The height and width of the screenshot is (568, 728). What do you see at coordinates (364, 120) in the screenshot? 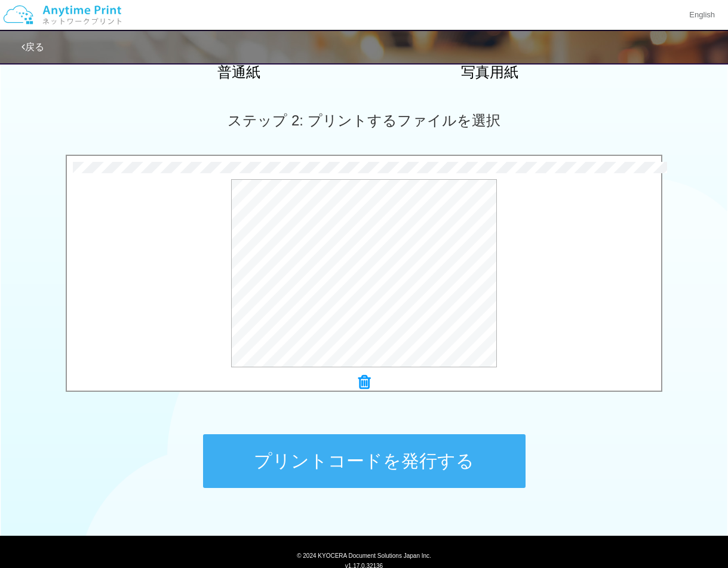
I see `span: ステップ 2: プリントするファイルを選択` at bounding box center [364, 120].